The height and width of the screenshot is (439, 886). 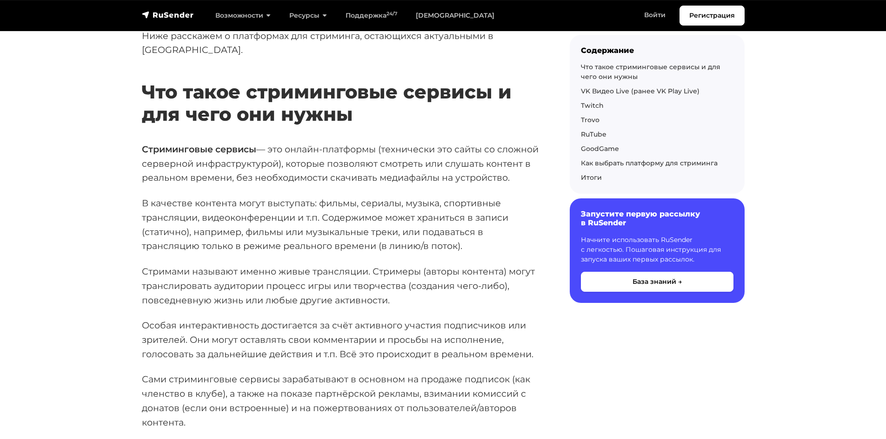 What do you see at coordinates (657, 282) in the screenshot?
I see `button: База знаний →` at bounding box center [657, 282].